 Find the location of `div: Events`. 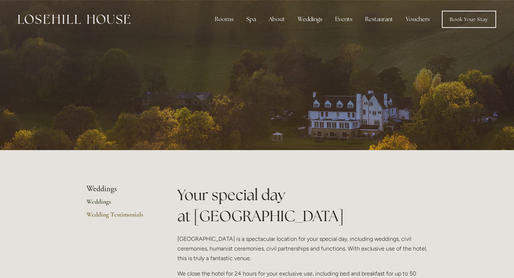

div: Events is located at coordinates (344, 19).